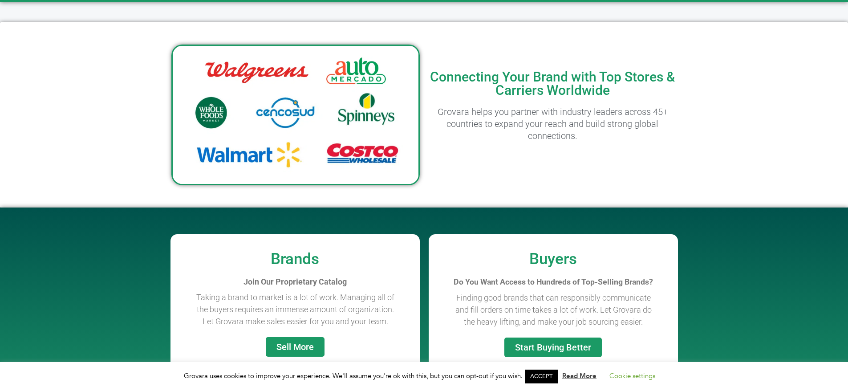 The height and width of the screenshot is (391, 848). Describe the element at coordinates (553, 84) in the screenshot. I see `h2: Connecting Your Brand with Top Stores & Carriers Worldwide` at that location.